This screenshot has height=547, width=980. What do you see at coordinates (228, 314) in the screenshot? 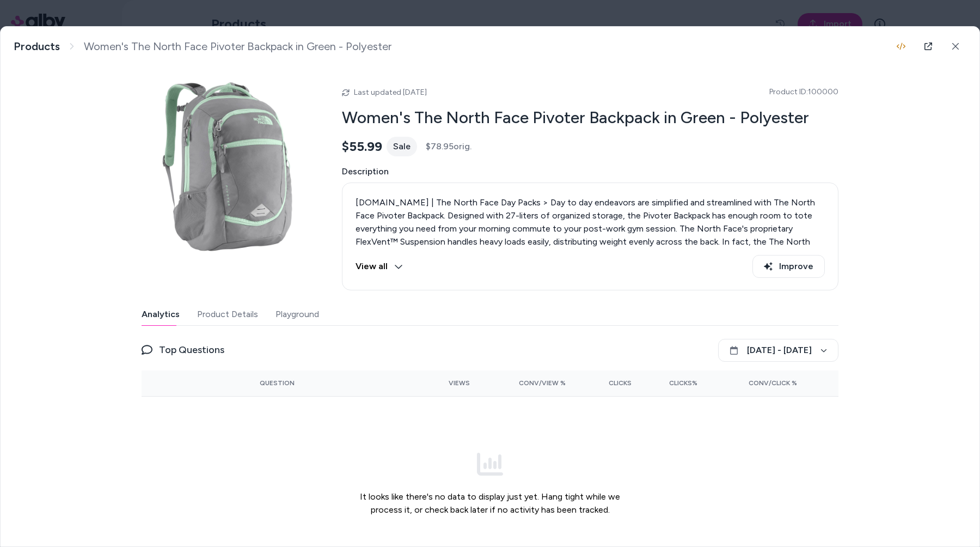
I see `button: Product Details` at bounding box center [228, 314].